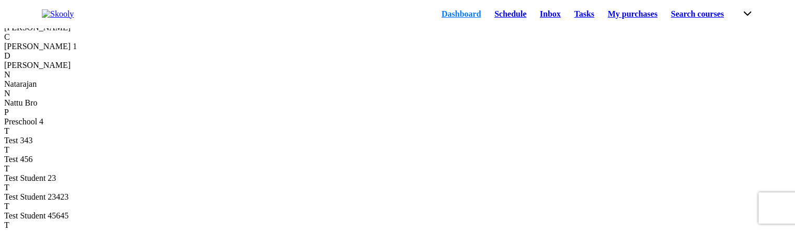  I want to click on a: Dashboard, so click(461, 14).